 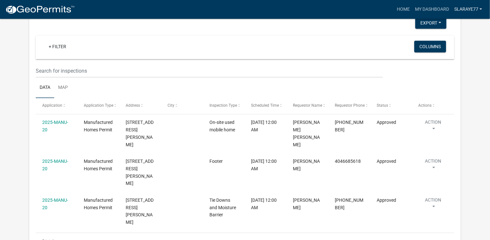 What do you see at coordinates (63, 88) in the screenshot?
I see `a: Map` at bounding box center [63, 88].